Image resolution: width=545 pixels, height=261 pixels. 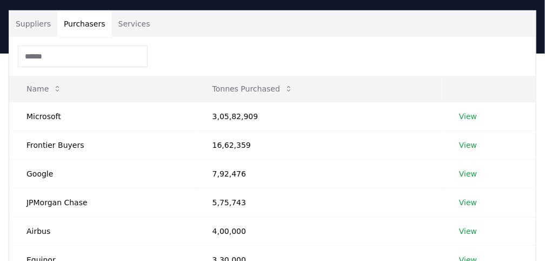 What do you see at coordinates (319, 230) in the screenshot?
I see `td: 4,00,000` at bounding box center [319, 230].